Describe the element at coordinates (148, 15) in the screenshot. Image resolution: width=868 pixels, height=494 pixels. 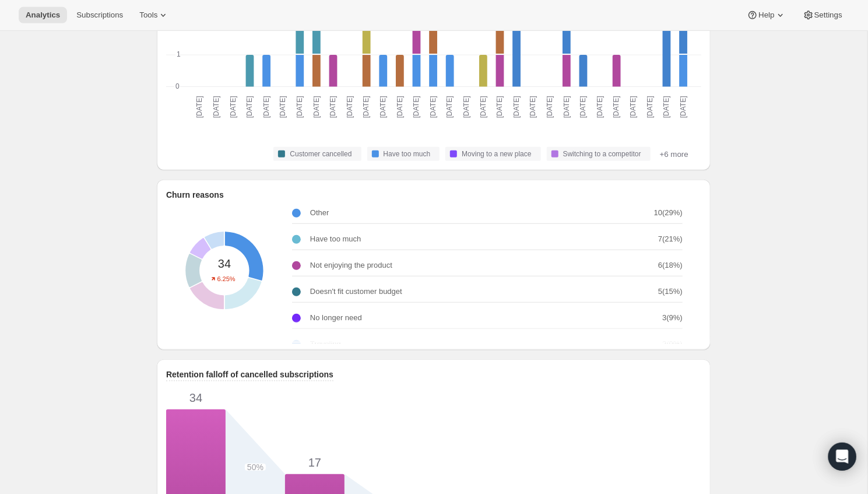
I see `span: Tools` at that location.